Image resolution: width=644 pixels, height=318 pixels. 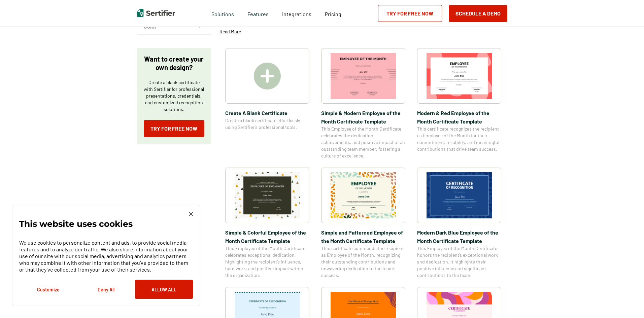 What do you see at coordinates (174, 96) in the screenshot?
I see `p: Create a blank certificate with Sertifier for professional presentations, credentials, and custom...` at bounding box center [174, 96].